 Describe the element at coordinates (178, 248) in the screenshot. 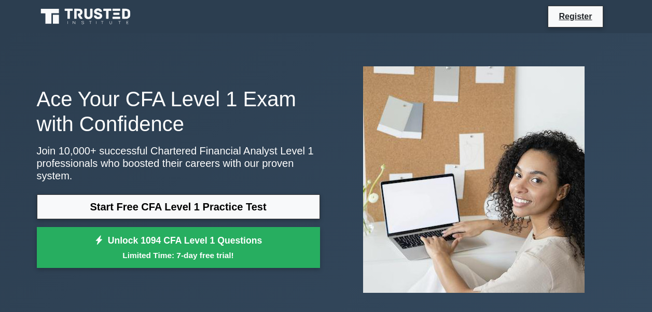

I see `a: Unlock 1094 CFA Level 1 QuestionsLimited Time: 7-day free trial!` at that location.